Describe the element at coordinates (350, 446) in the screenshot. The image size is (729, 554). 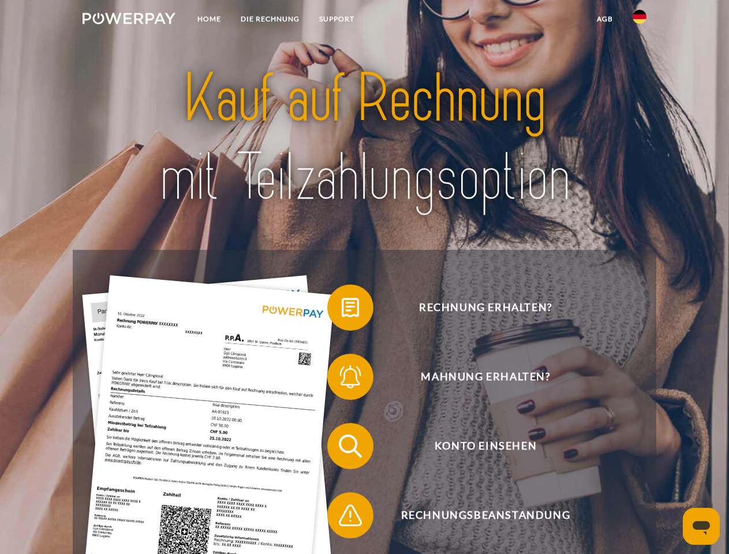
I see `img: qb_search.svg` at that location.